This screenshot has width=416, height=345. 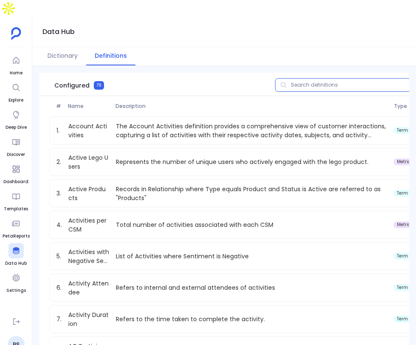 What do you see at coordinates (251, 193) in the screenshot?
I see `p: Records in Relationship where Type equals Product and Status is Active are referred to as "Products"` at bounding box center [251, 193].